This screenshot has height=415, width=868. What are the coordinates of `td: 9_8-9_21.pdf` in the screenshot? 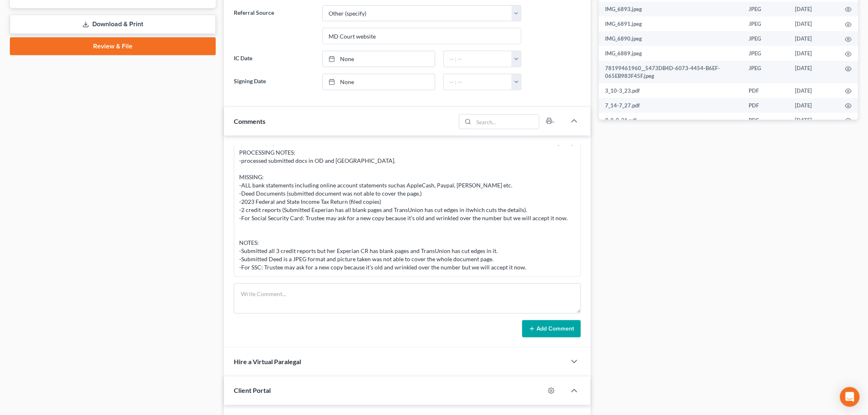 It's located at (671, 120).